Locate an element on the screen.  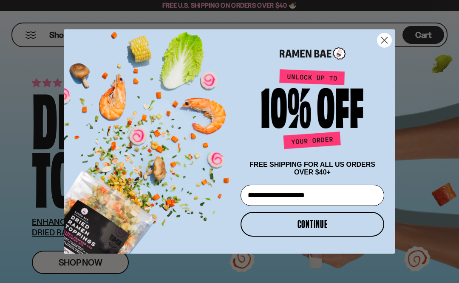
span: FREE SHIPPING FOR ALL US ORDERS OVER $40+ is located at coordinates (312, 168).